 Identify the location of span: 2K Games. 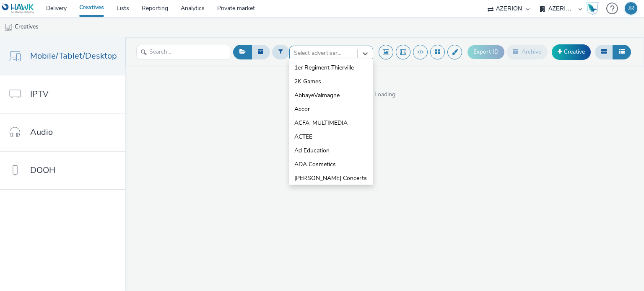
(307, 81).